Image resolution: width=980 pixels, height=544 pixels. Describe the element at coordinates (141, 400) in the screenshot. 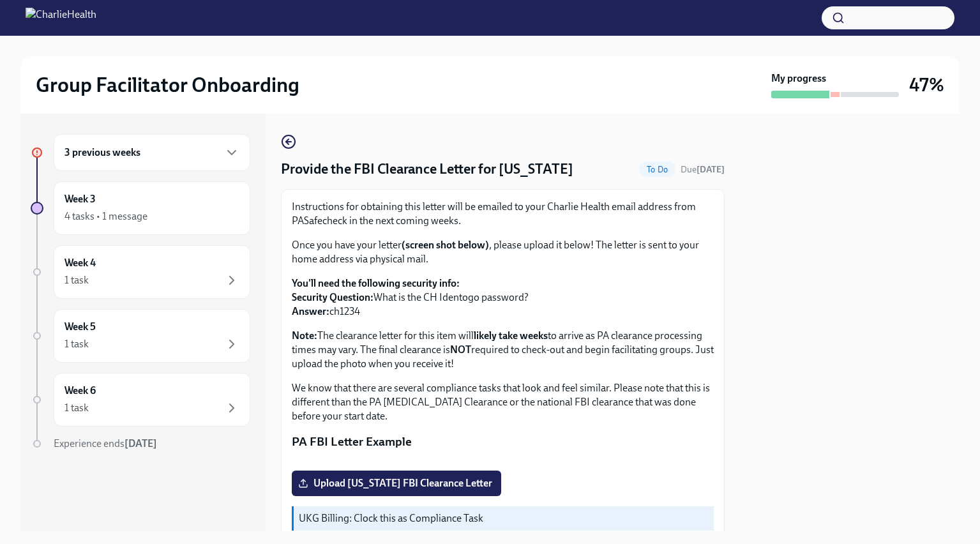

I see `a: Week 61 task` at that location.